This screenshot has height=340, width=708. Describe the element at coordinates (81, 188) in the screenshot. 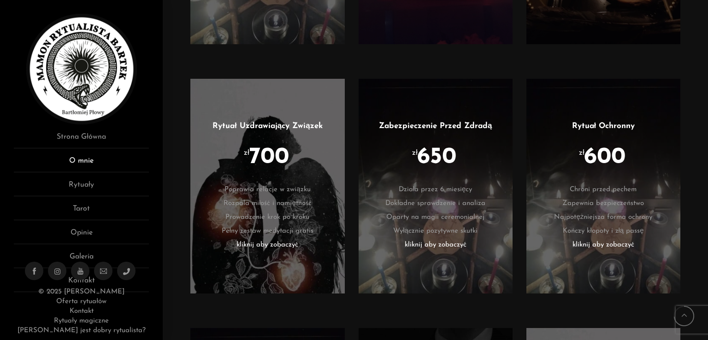

I see `a: Rytuały` at that location.